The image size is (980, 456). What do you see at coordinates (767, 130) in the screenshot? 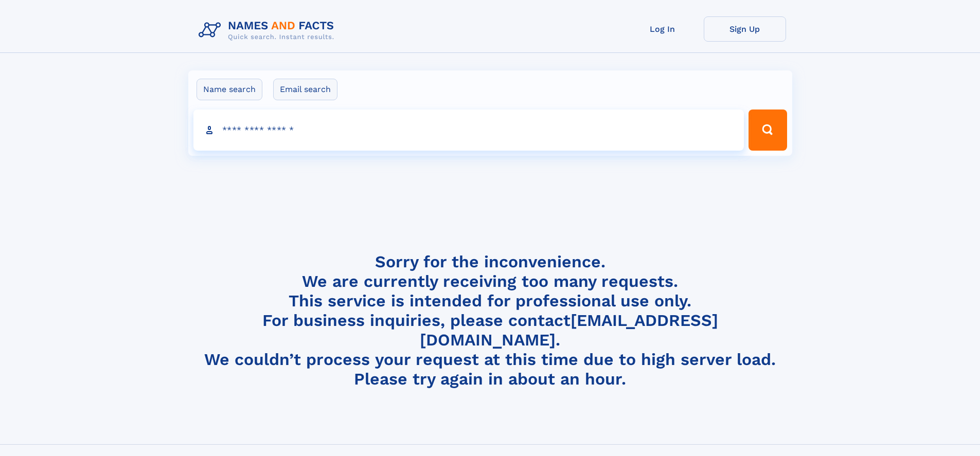
I see `button: Search Button` at bounding box center [767, 130].